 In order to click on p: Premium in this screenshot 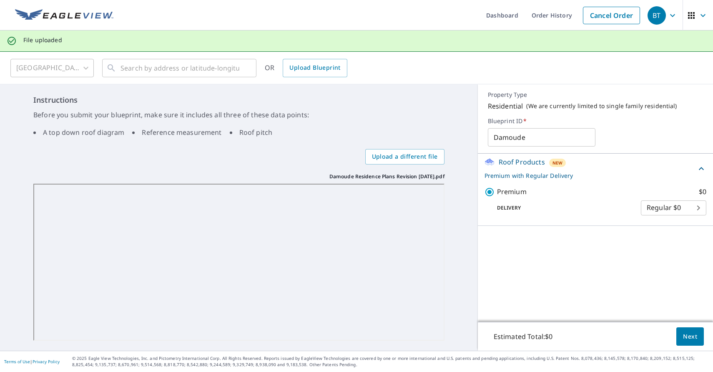, I will do `click(512, 191)`.